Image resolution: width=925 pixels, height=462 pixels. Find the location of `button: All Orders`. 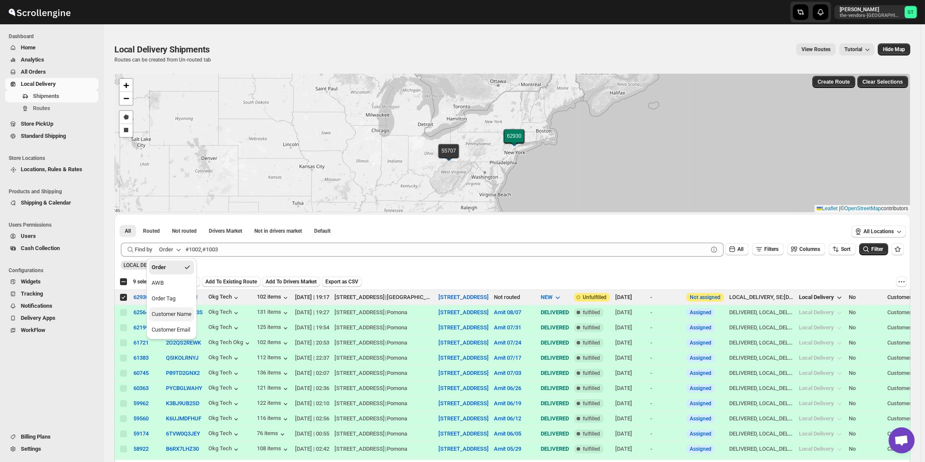

button: All Orders is located at coordinates (52, 72).